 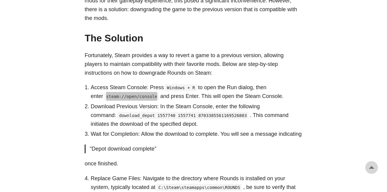 I want to click on code: steam://open/console, so click(x=131, y=96).